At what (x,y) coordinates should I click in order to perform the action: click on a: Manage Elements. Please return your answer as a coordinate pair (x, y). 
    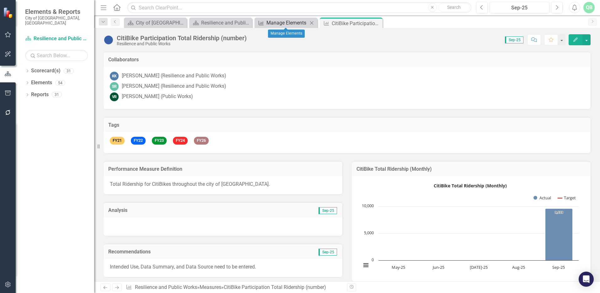
    Looking at the image, I should click on (282, 23).